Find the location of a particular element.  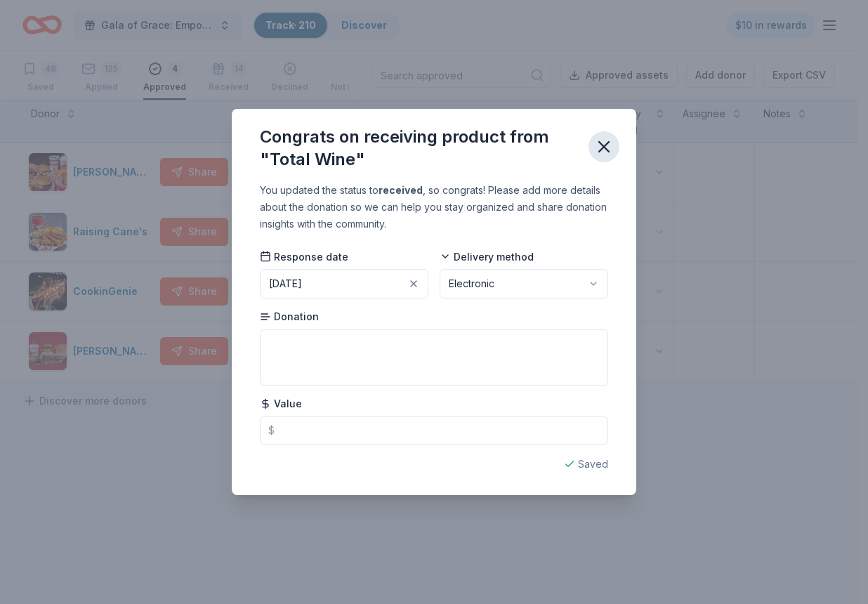

div: You updated the status to , so congrats! Please add more details about the donation so we can hel... is located at coordinates (434, 207).